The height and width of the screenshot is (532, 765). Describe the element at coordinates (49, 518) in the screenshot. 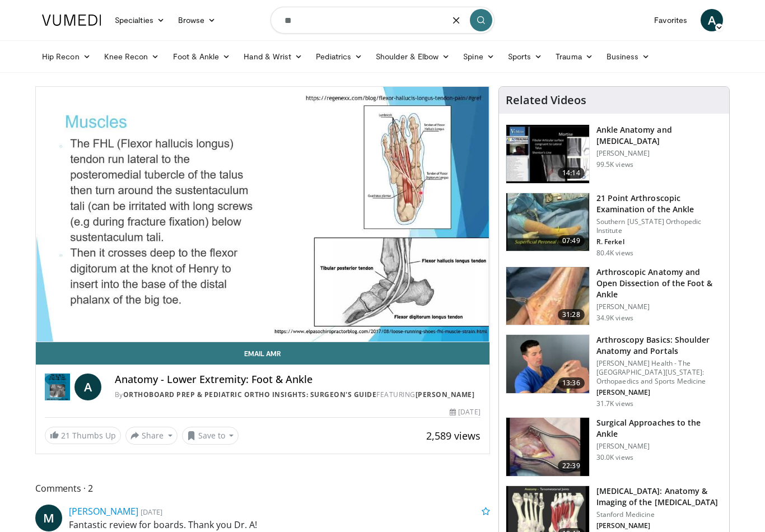

I see `a: M` at that location.